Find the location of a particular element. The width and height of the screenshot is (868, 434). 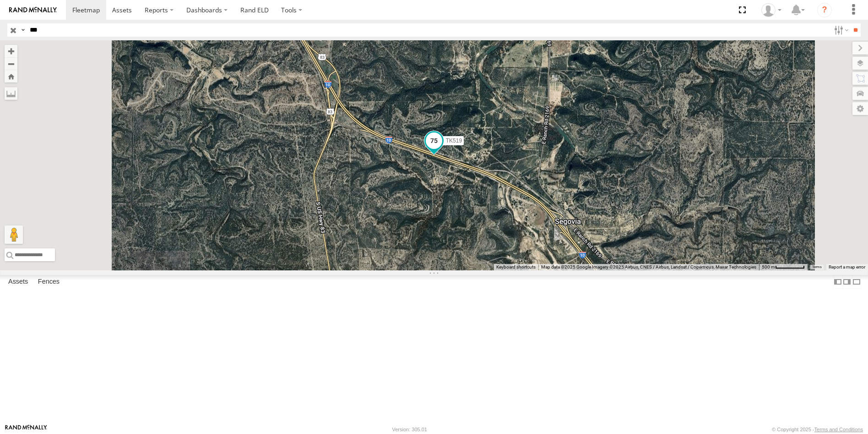

label: Fences is located at coordinates (49, 281).